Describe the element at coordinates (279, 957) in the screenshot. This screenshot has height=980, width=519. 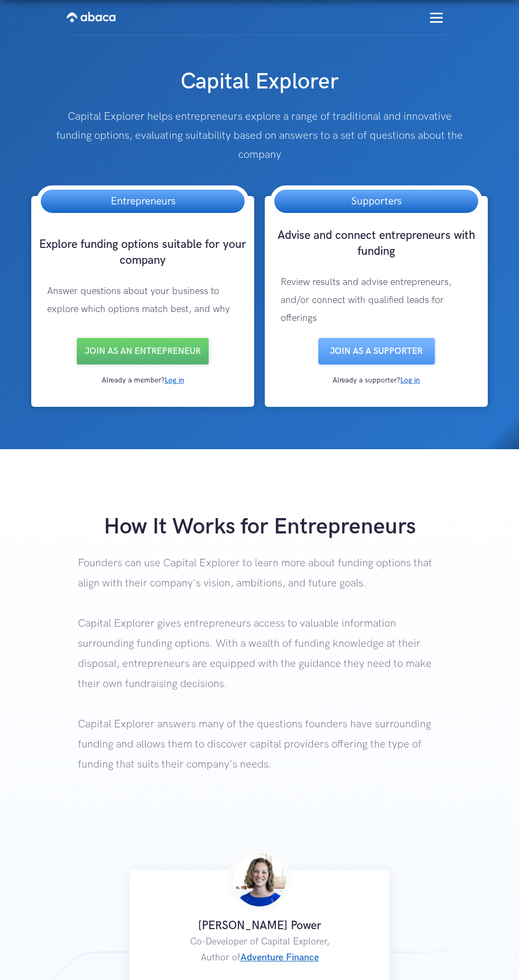
I see `a: Adventure Finance` at that location.